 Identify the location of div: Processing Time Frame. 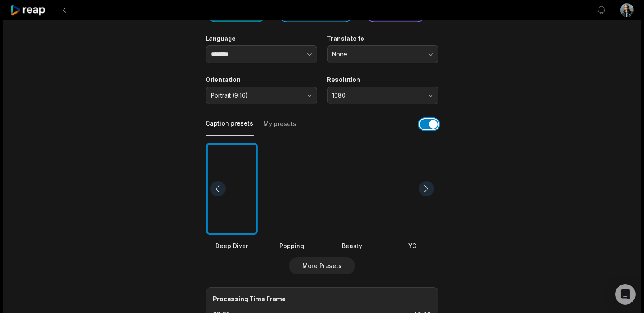
(322, 298).